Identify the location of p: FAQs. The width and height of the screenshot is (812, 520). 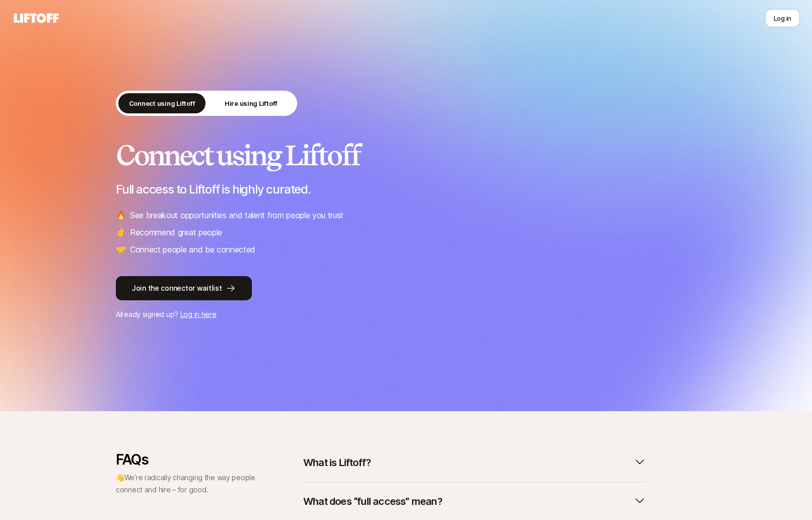
(186, 460).